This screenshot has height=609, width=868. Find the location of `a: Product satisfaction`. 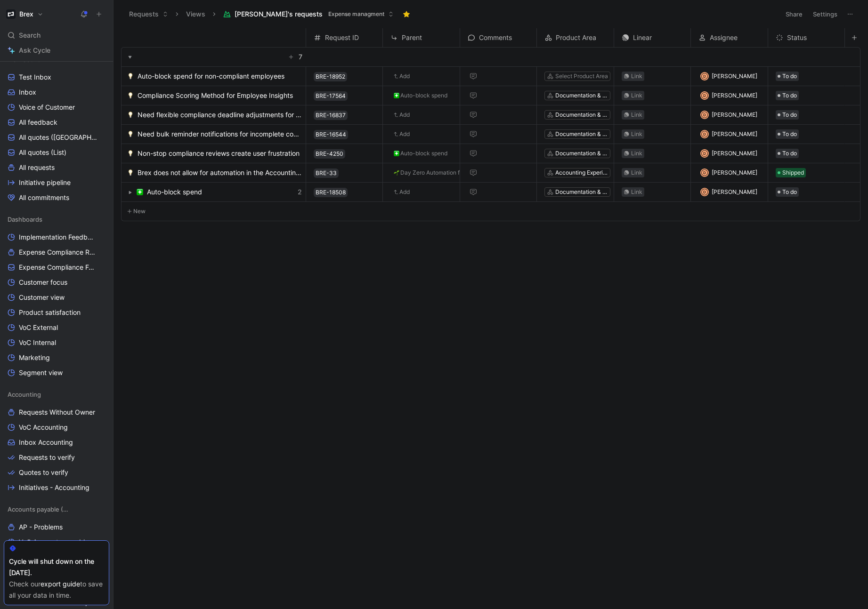

a: Product satisfaction is located at coordinates (57, 313).